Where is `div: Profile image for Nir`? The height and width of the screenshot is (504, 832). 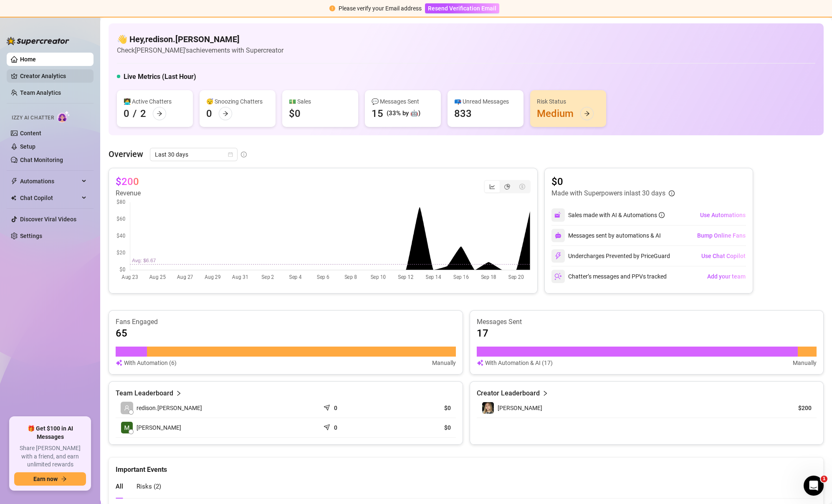 div: Profile image for Nir is located at coordinates (130, 21).